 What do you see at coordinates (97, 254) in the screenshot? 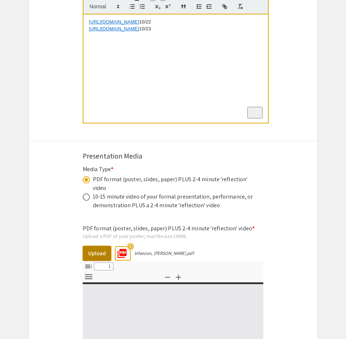
I see `button: Upload` at bounding box center [97, 254].